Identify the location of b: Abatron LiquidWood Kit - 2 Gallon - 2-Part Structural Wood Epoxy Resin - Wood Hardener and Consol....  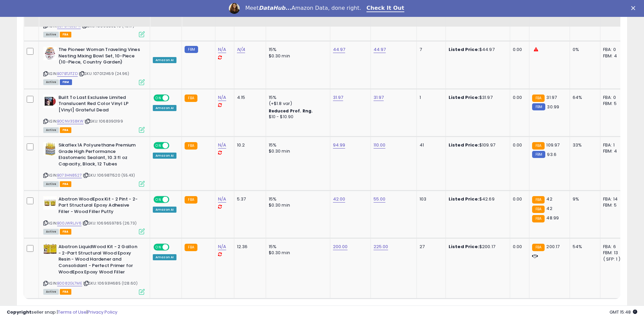
(99, 260).